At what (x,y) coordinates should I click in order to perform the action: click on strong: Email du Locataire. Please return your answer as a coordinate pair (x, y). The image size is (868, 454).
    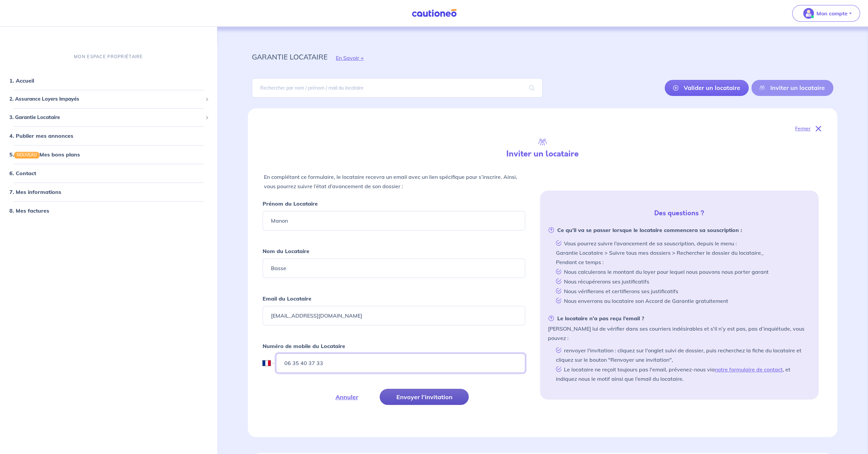
    Looking at the image, I should click on (287, 298).